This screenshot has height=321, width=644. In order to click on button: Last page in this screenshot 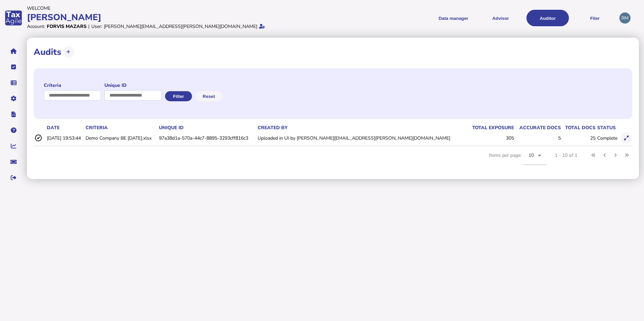, I will do `click(626, 155)`.